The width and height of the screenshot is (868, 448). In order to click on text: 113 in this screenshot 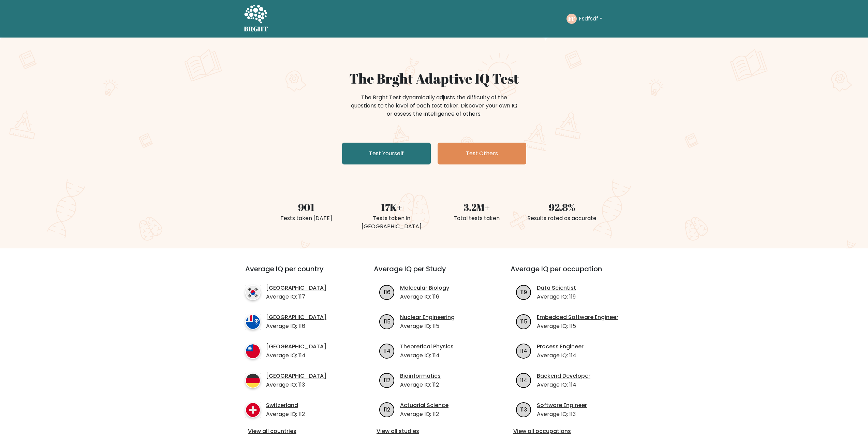, I will do `click(523, 409)`.